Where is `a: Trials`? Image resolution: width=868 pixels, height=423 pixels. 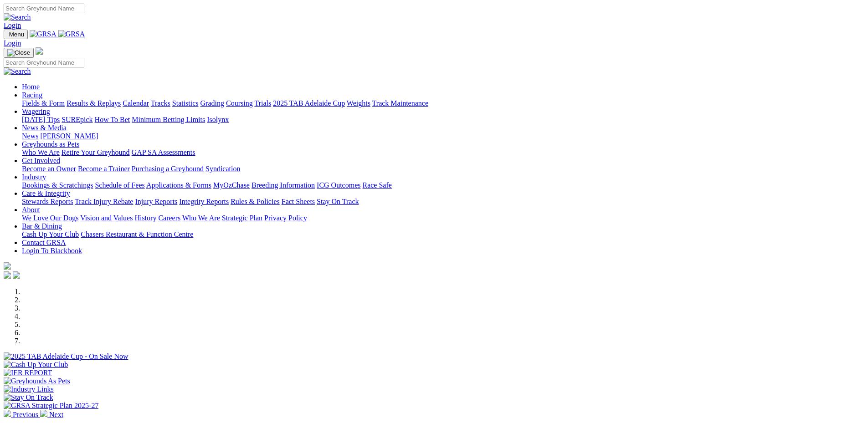
a: Trials is located at coordinates (263, 103).